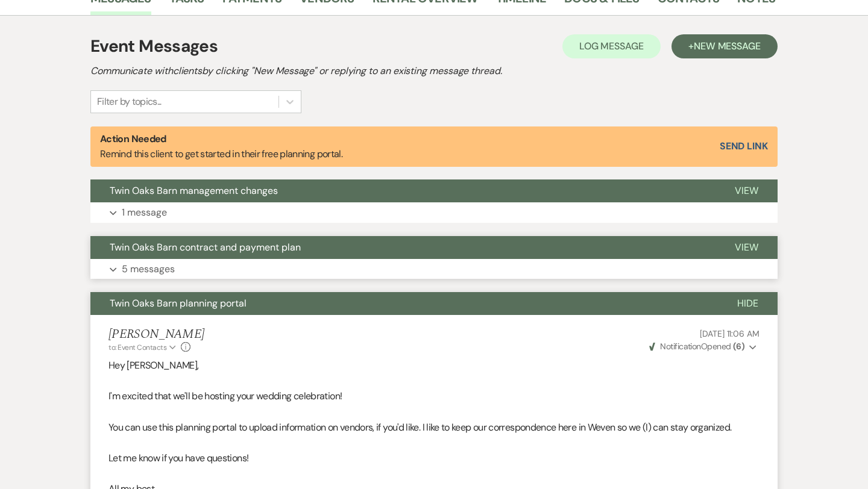 This screenshot has width=868, height=489. Describe the element at coordinates (144, 212) in the screenshot. I see `p: 1 message` at that location.